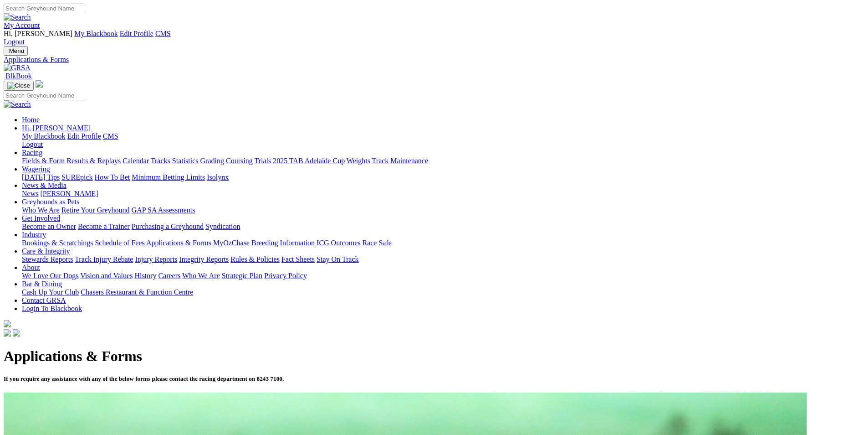 This screenshot has height=435, width=864. What do you see at coordinates (169, 275) in the screenshot?
I see `a: Careers` at bounding box center [169, 275].